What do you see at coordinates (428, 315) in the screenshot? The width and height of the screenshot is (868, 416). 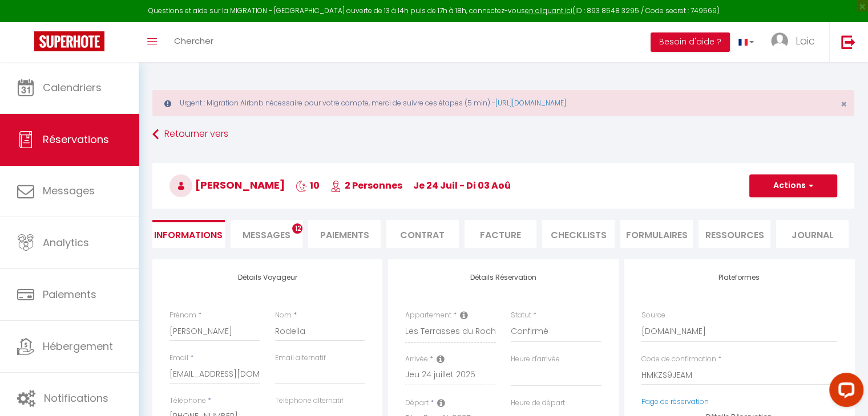 I see `label: Appartement` at bounding box center [428, 315].